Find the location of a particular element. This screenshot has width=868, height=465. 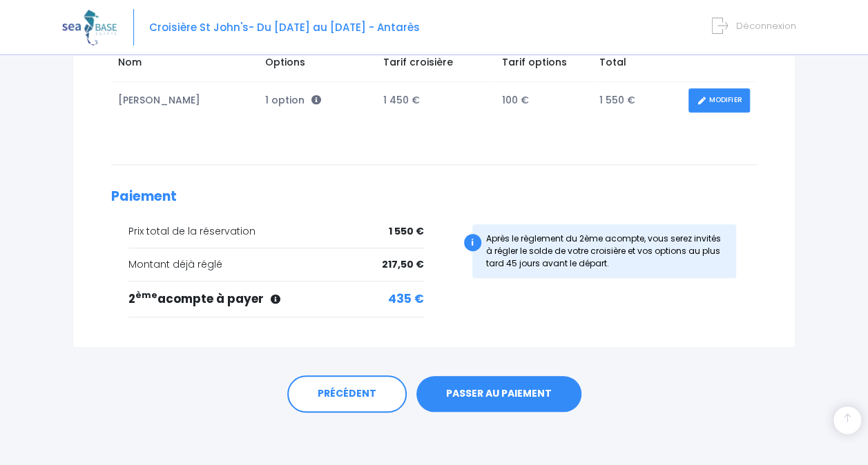

td: Total is located at coordinates (638, 65).